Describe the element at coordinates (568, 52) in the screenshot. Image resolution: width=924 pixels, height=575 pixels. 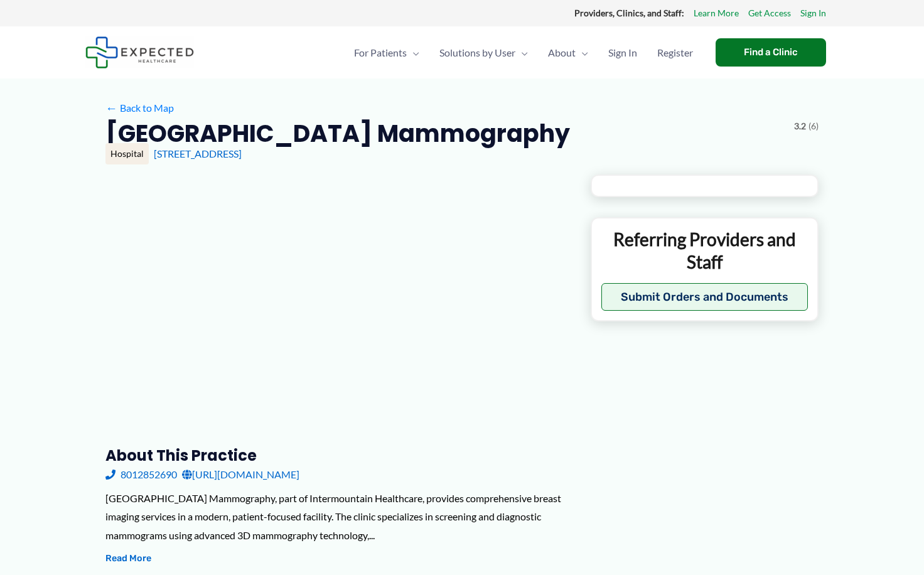
I see `a: AboutMenu Toggle` at that location.